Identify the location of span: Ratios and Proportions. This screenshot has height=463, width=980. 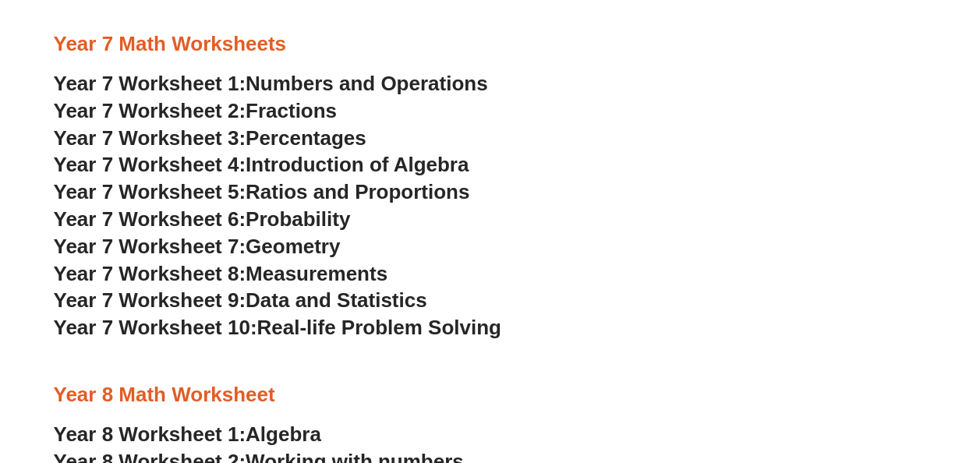
(357, 191).